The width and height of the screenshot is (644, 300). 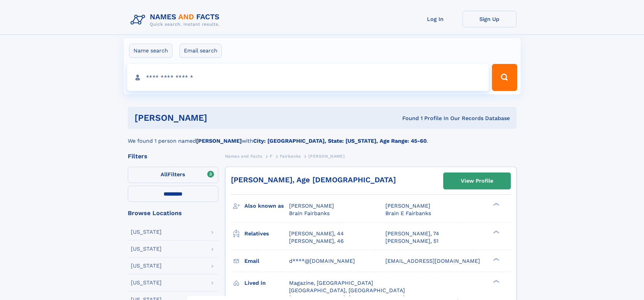 What do you see at coordinates (408, 213) in the screenshot?
I see `span: Brain E Fairbanks` at bounding box center [408, 213].